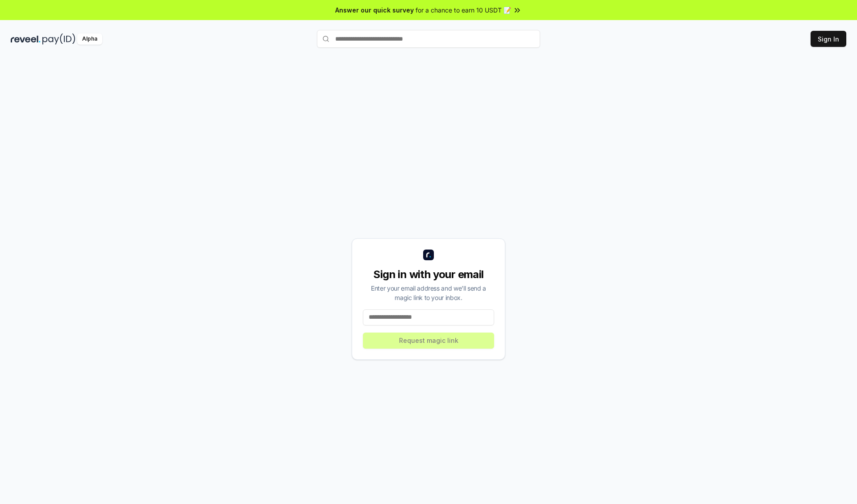 The image size is (857, 504). I want to click on img: reveel_dark, so click(26, 39).